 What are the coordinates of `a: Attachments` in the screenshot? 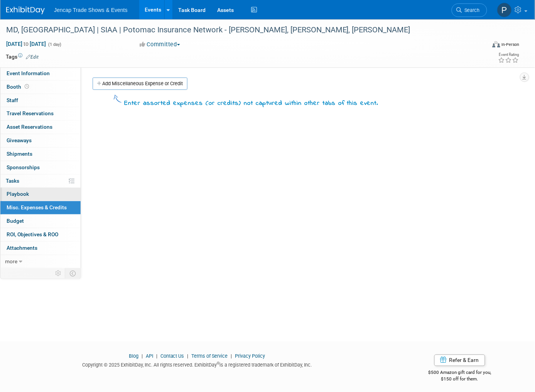 It's located at (40, 248).